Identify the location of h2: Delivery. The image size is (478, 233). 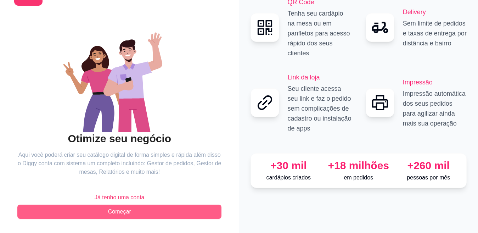
(435, 12).